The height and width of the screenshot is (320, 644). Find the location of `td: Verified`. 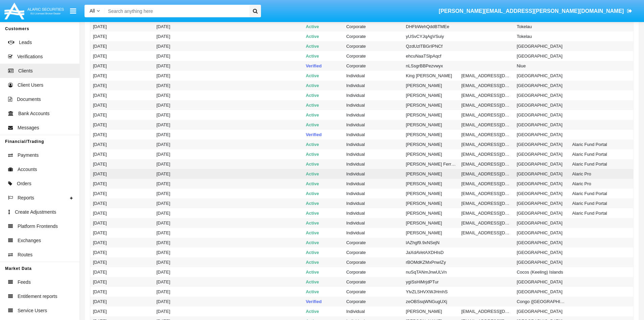

td: Verified is located at coordinates (323, 301).